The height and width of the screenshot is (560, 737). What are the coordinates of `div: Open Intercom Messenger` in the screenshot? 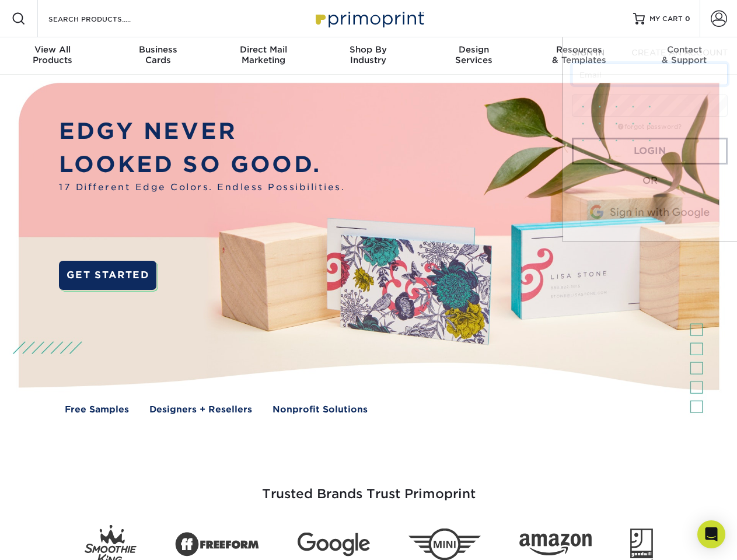 It's located at (712, 535).